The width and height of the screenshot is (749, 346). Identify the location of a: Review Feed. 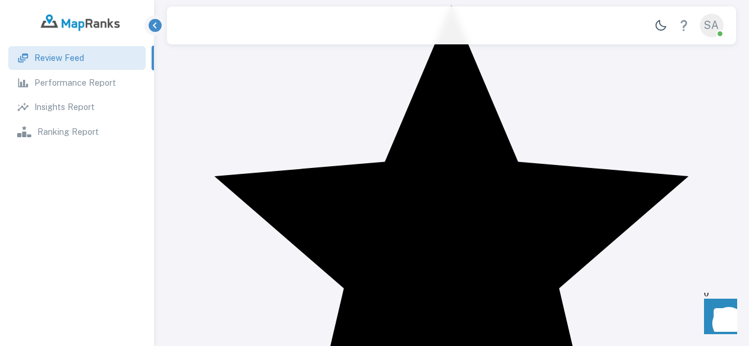
(76, 58).